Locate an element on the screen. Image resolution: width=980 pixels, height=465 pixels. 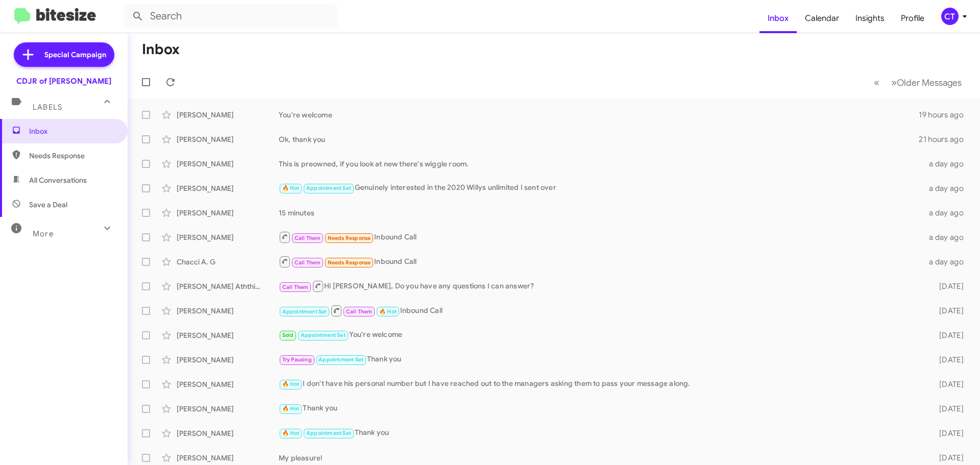
a: Insights is located at coordinates (870, 18).